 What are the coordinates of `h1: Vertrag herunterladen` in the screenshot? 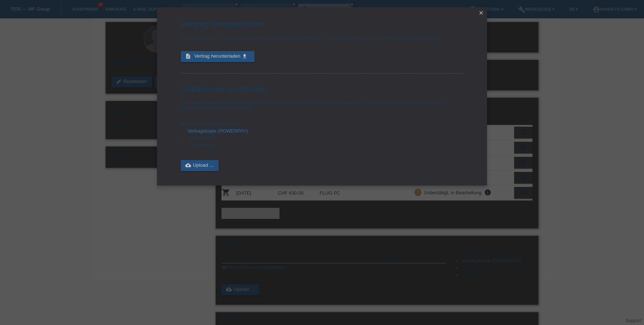 It's located at (322, 24).